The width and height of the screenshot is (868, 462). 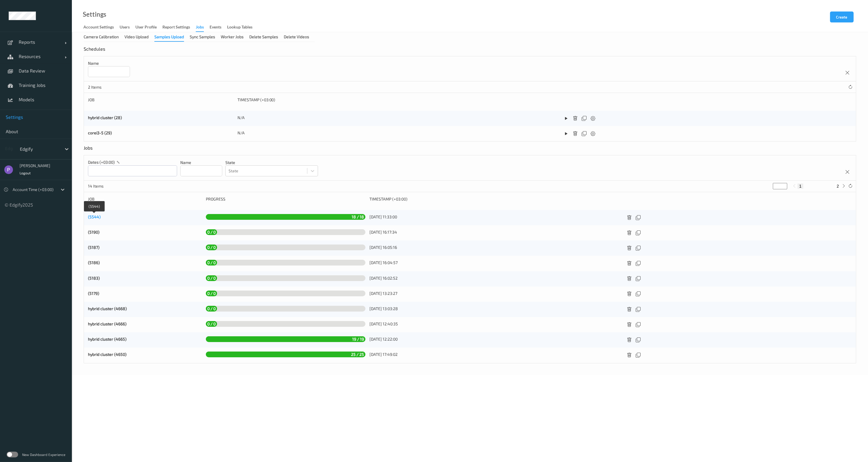 I want to click on p: 2 Items, so click(x=110, y=87).